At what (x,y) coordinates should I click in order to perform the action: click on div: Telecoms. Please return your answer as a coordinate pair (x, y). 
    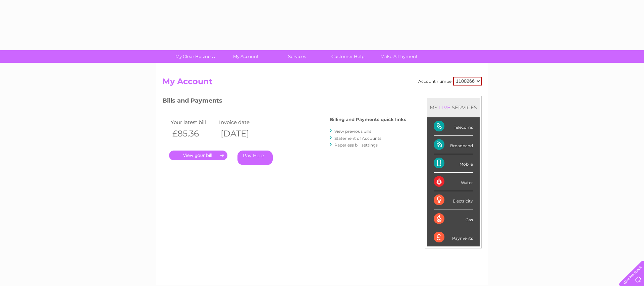
    Looking at the image, I should click on (454, 126).